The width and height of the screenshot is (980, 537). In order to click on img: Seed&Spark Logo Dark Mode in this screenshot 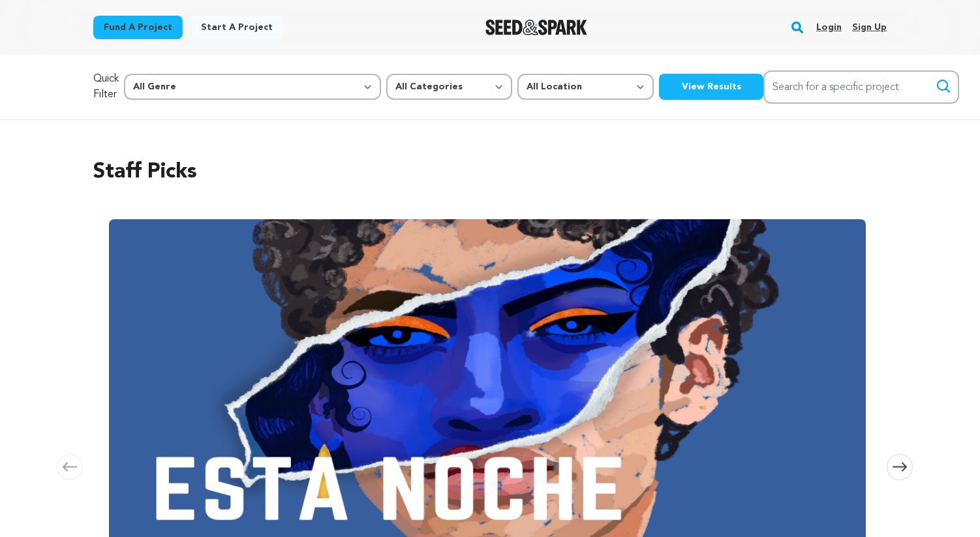, I will do `click(536, 28)`.